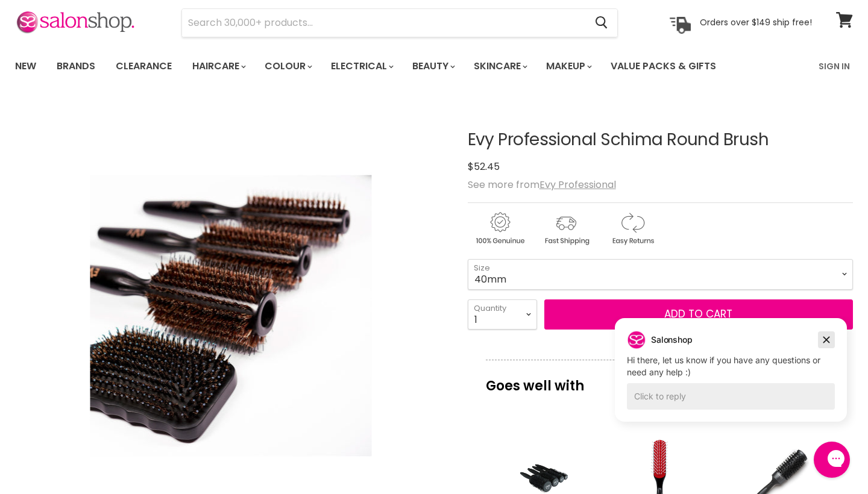  I want to click on h3: Salonshop, so click(66, 23).